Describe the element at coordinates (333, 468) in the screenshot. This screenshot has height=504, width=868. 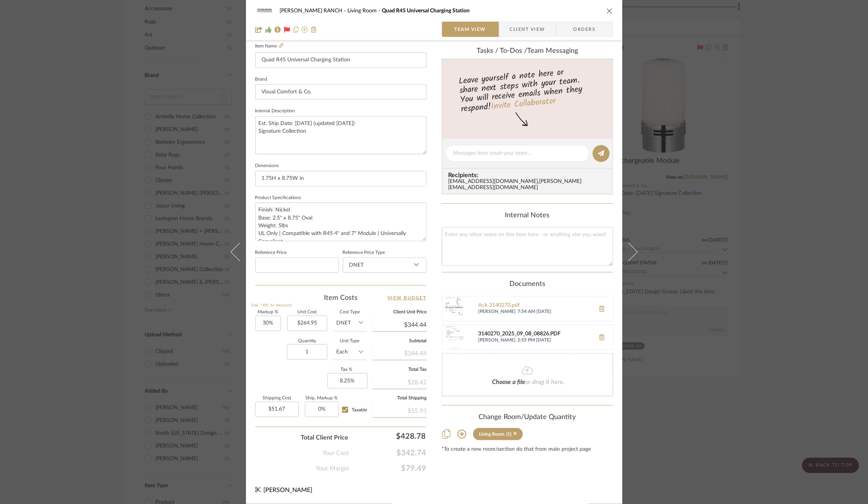
I see `span: Your Margin` at that location.